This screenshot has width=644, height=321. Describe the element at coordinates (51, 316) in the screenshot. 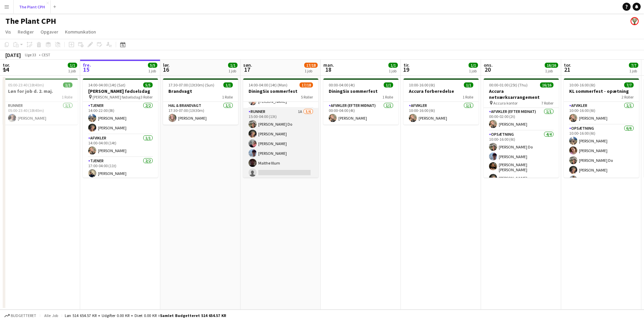

I see `span: Alle job` at that location.